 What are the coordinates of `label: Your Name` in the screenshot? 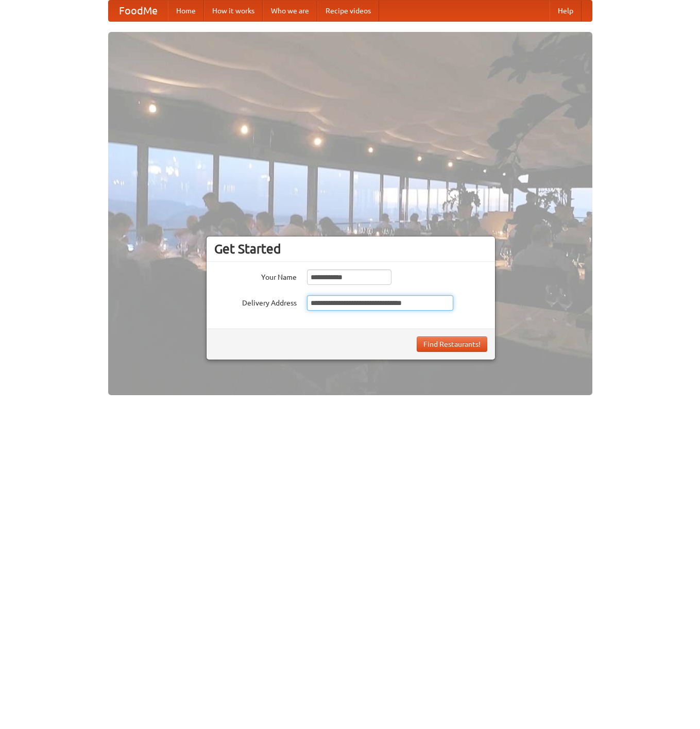 It's located at (255, 275).